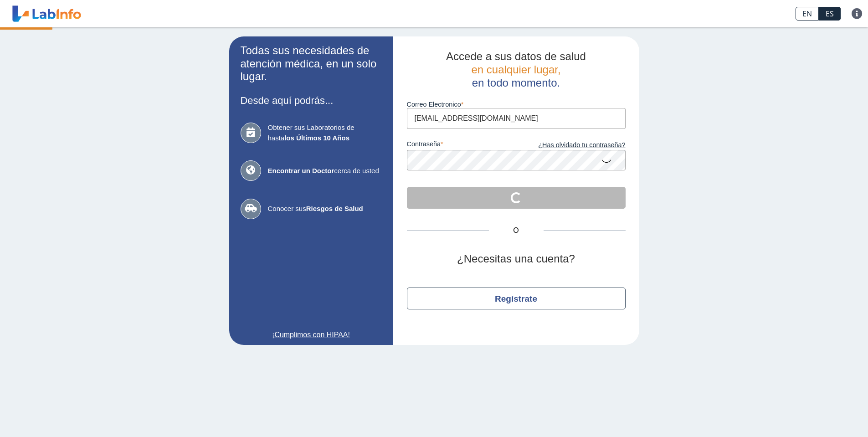  Describe the element at coordinates (325, 209) in the screenshot. I see `span: Conocer sus` at that location.